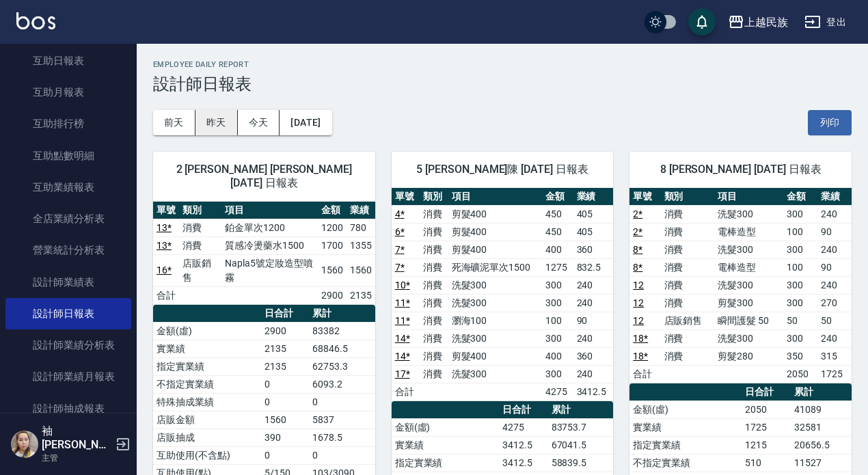 The width and height of the screenshot is (868, 475). I want to click on td: 315, so click(834, 356).